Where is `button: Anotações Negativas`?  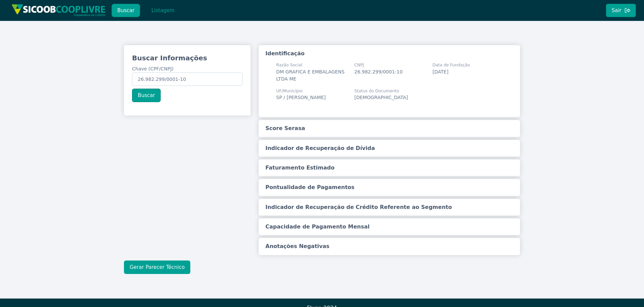 button: Anotações Negativas is located at coordinates (389, 246).